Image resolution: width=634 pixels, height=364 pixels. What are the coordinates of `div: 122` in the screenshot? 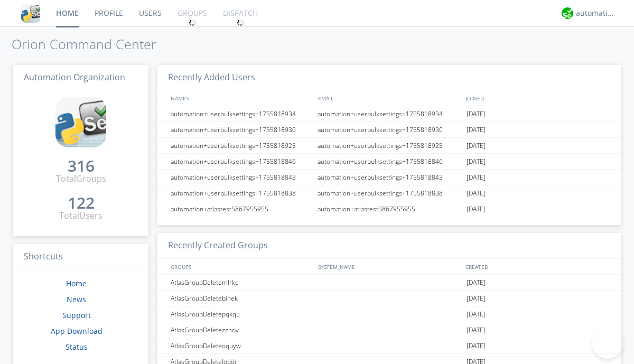 It's located at (81, 203).